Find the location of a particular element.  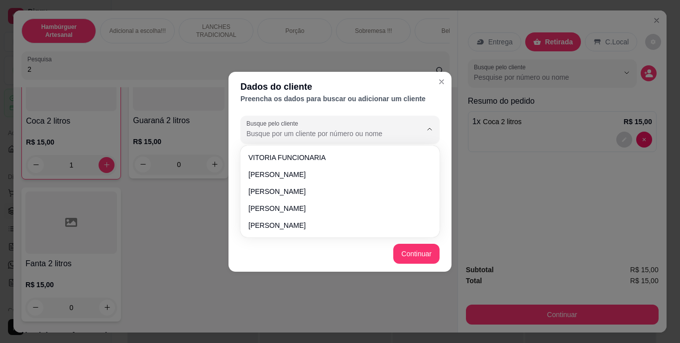

span: VITORIA FUNCIONARIA is located at coordinates (335, 157).